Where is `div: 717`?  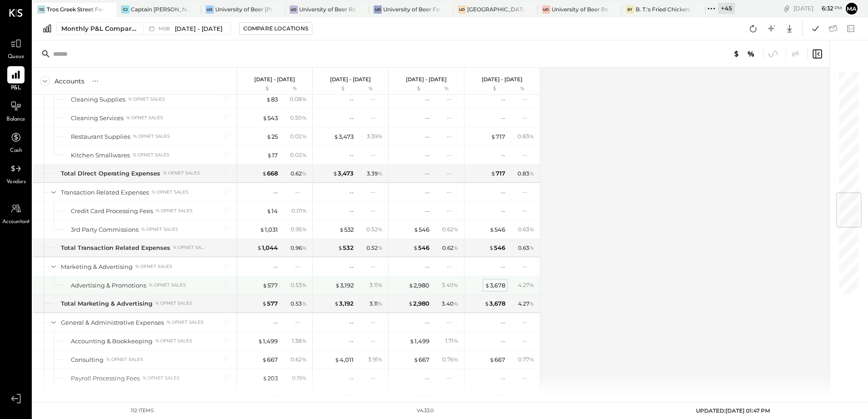 div: 717 is located at coordinates (498, 137).